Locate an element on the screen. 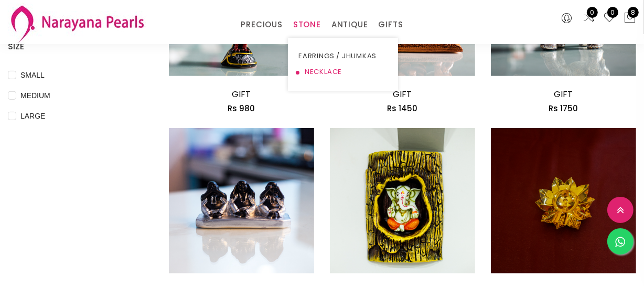 This screenshot has height=286, width=644. h4: SIZE is located at coordinates (72, 47).